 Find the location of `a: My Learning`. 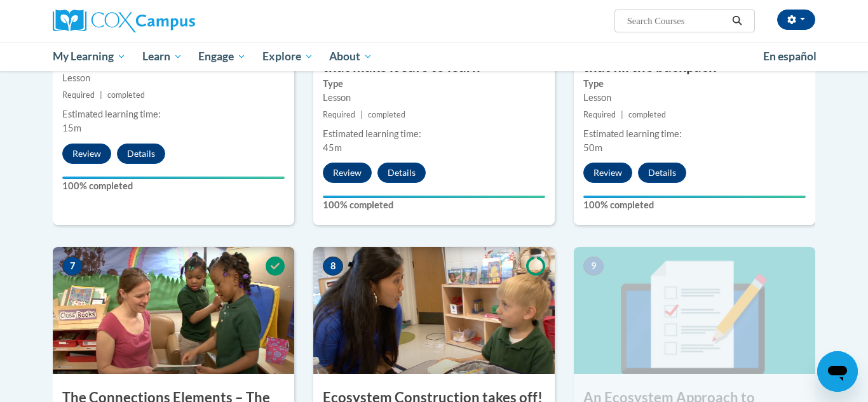

a: My Learning is located at coordinates (89, 56).